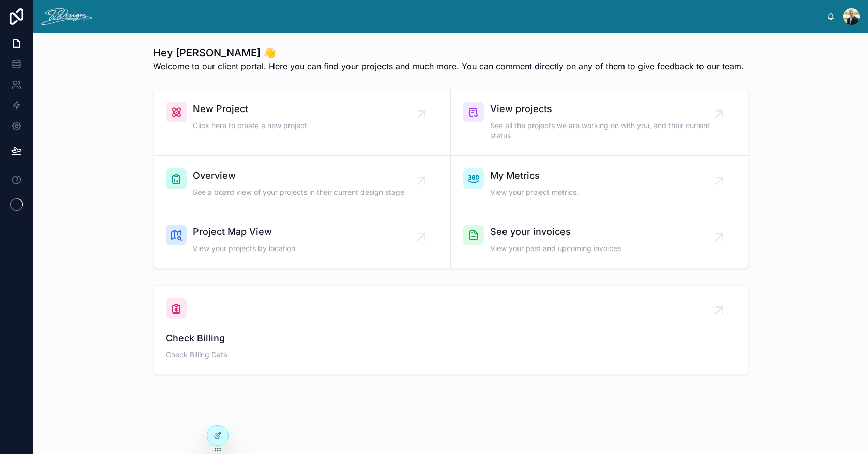  Describe the element at coordinates (556, 249) in the screenshot. I see `span: View your past and upcoming invoices` at that location.